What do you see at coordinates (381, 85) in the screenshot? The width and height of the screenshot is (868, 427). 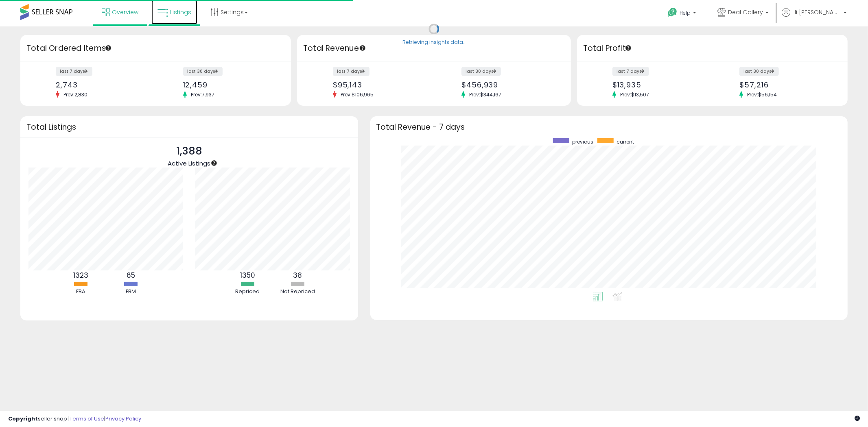 I see `div: $95,143` at bounding box center [381, 85].